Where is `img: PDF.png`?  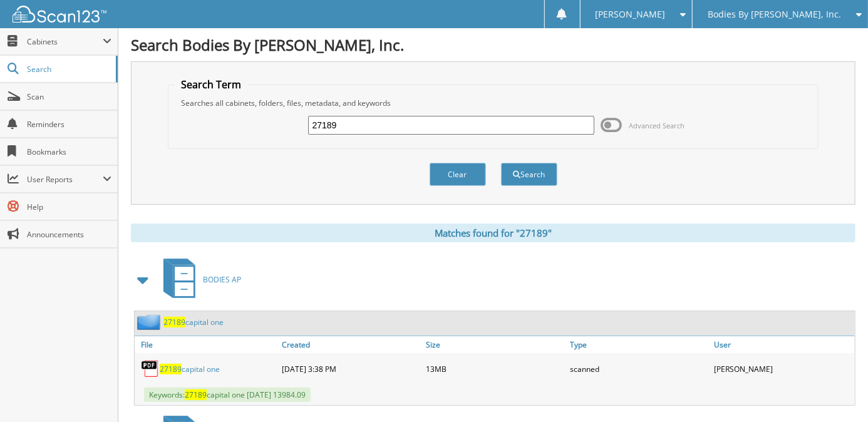
img: PDF.png is located at coordinates (150, 369).